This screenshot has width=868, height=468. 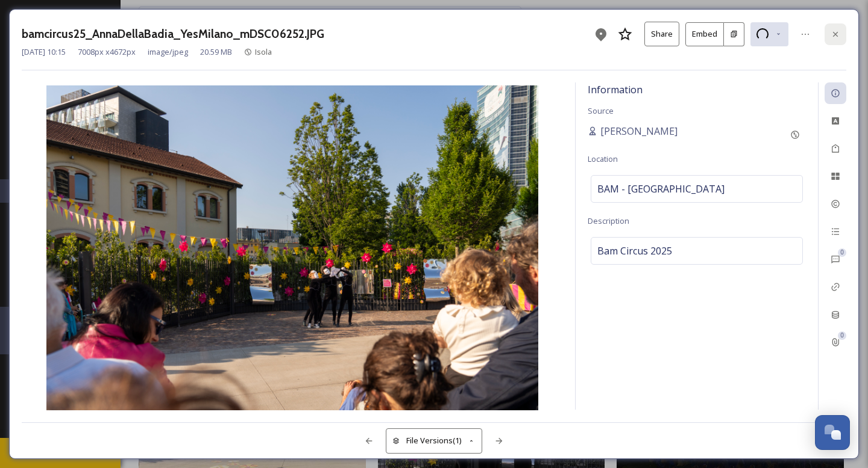 What do you see at coordinates (168, 52) in the screenshot?
I see `span: image/jpeg` at bounding box center [168, 52].